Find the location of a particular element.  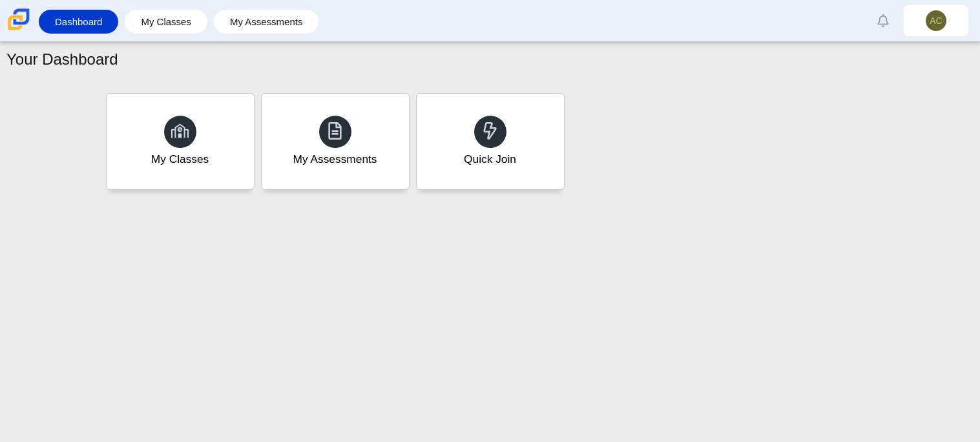

a: Carmen School of Science & Technology is located at coordinates (19, 29).